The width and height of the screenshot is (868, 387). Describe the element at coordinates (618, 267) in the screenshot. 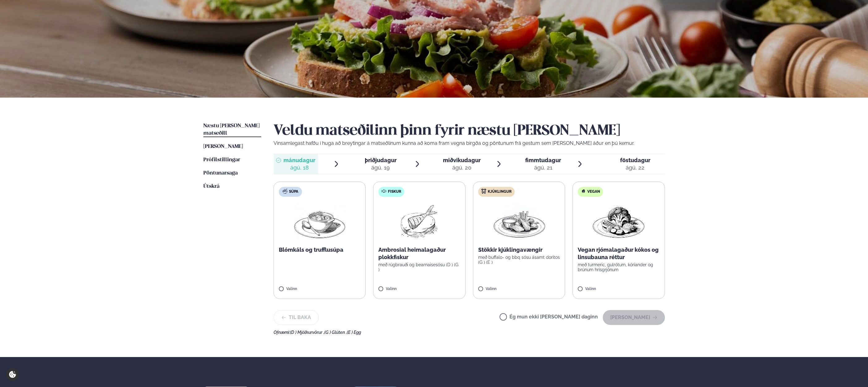

I see `p: með turmeric, gulrótum, kóríander og brúnum hrísgrjónum` at that location.